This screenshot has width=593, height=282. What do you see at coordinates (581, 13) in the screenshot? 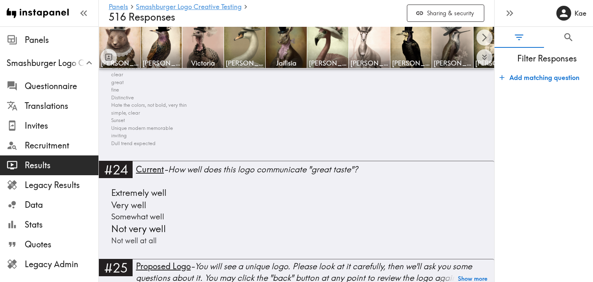
I see `h6: Kae` at bounding box center [581, 13].